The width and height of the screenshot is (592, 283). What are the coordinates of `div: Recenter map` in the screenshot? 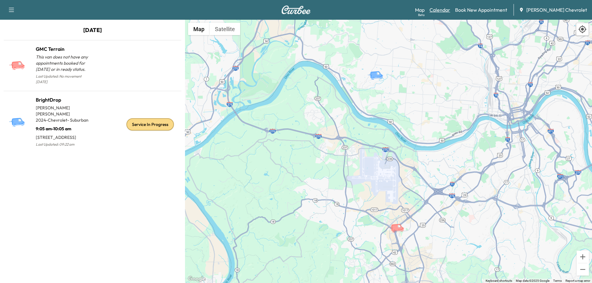 It's located at (583, 29).